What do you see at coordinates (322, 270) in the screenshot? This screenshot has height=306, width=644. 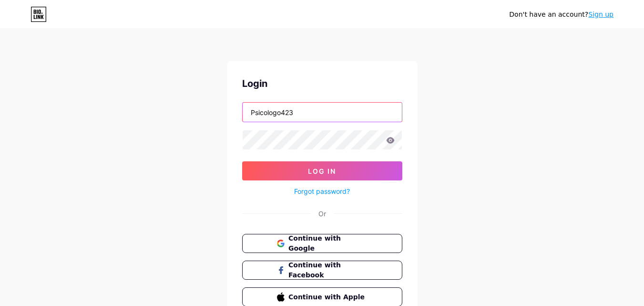 I see `a: Continue with Facebook` at bounding box center [322, 270].